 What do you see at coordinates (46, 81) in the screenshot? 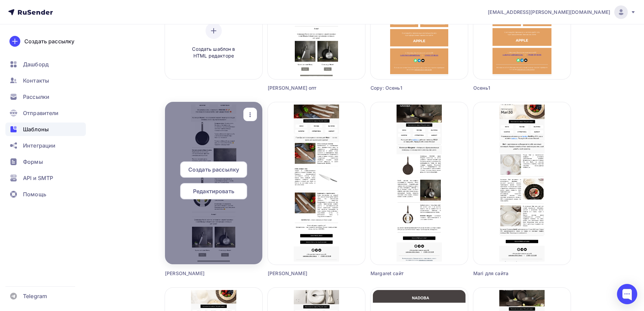
I see `a: Контакты` at bounding box center [46, 81].